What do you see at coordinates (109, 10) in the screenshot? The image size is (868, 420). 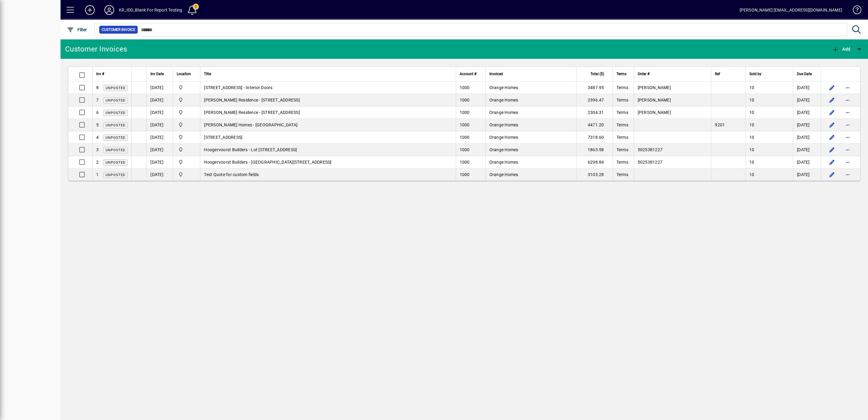 I see `button: Profile` at bounding box center [109, 10].